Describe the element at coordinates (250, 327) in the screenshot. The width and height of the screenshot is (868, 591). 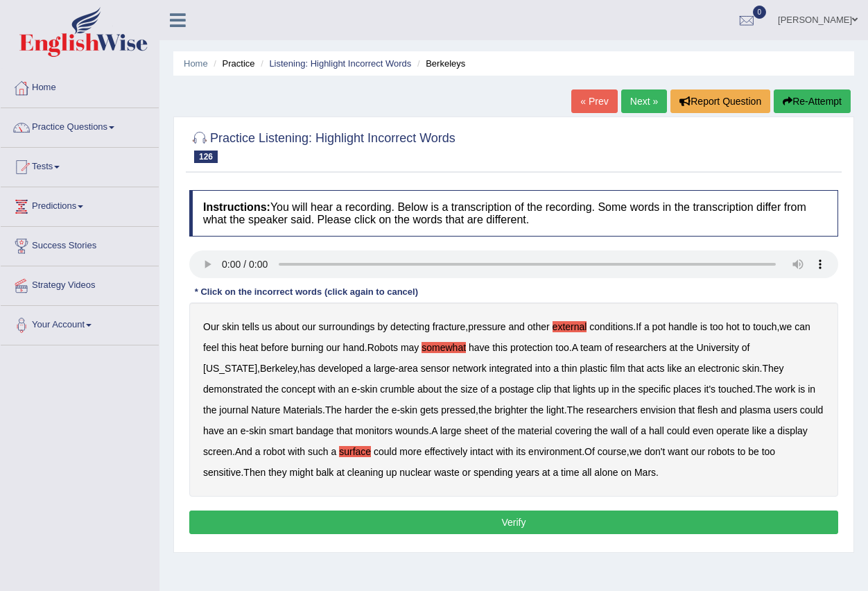
I see `b: tells` at that location.